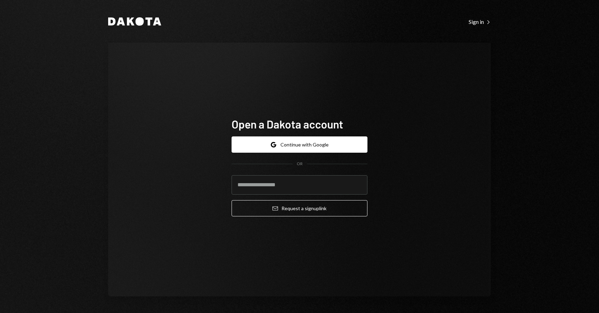  What do you see at coordinates (479, 22) in the screenshot?
I see `div: Sign in` at bounding box center [479, 22].